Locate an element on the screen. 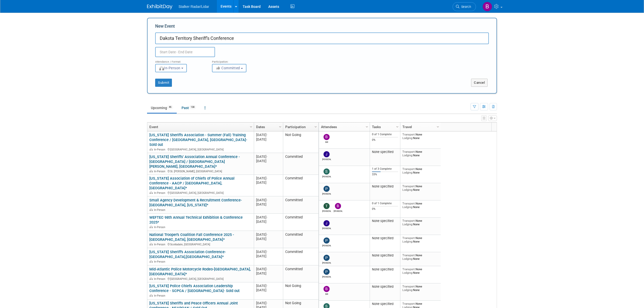 Image resolution: width=644 pixels, height=308 pixels. div: Joe Bartels is located at coordinates (327, 228).